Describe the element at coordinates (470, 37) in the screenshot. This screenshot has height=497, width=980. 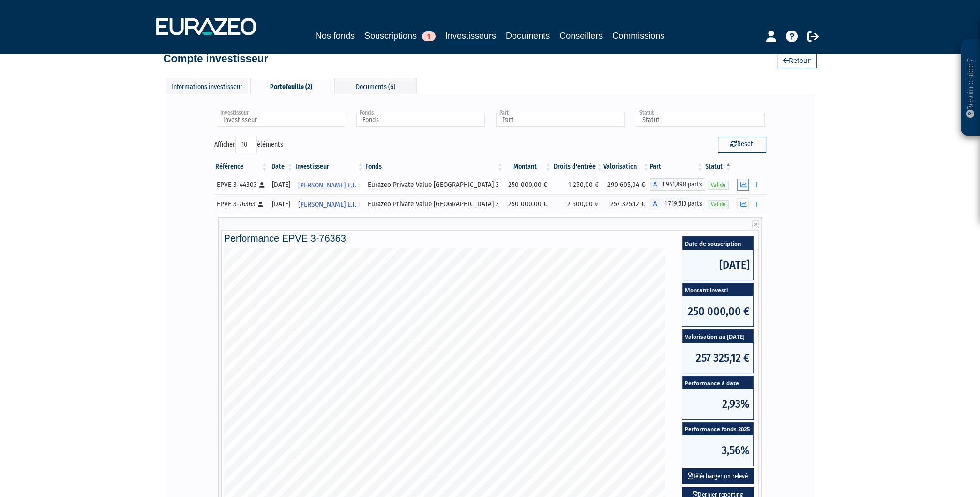
I see `a: Investisseurs` at that location.